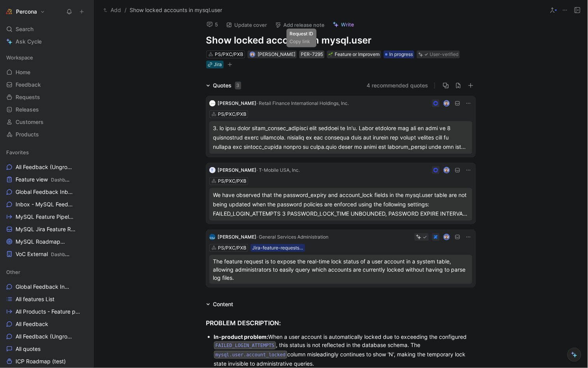  I want to click on span: Inbox - MySQL Feedback, so click(45, 204).